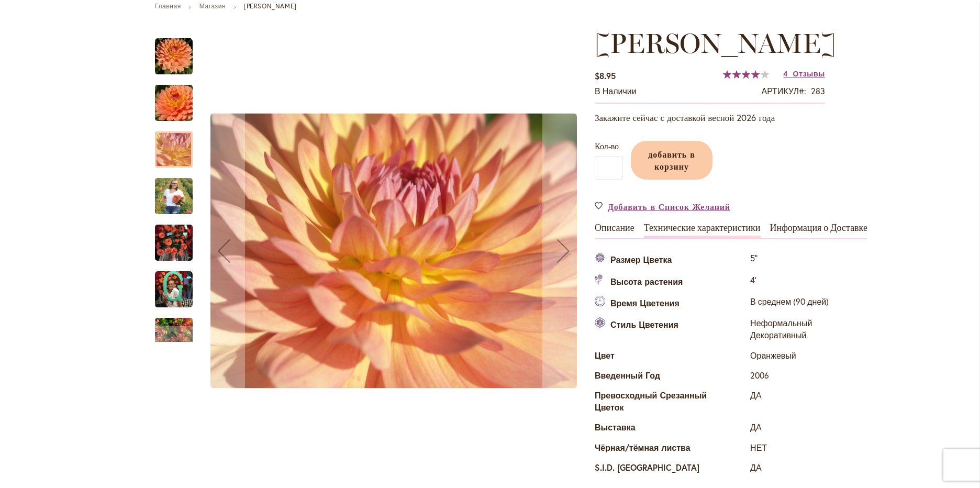 This screenshot has width=980, height=488. I want to click on ya-tr-span: НЕТ, so click(759, 448).